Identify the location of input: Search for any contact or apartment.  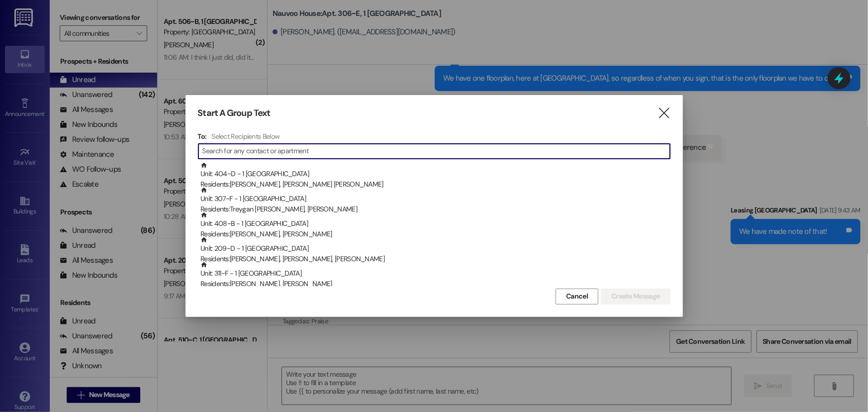
(436, 151).